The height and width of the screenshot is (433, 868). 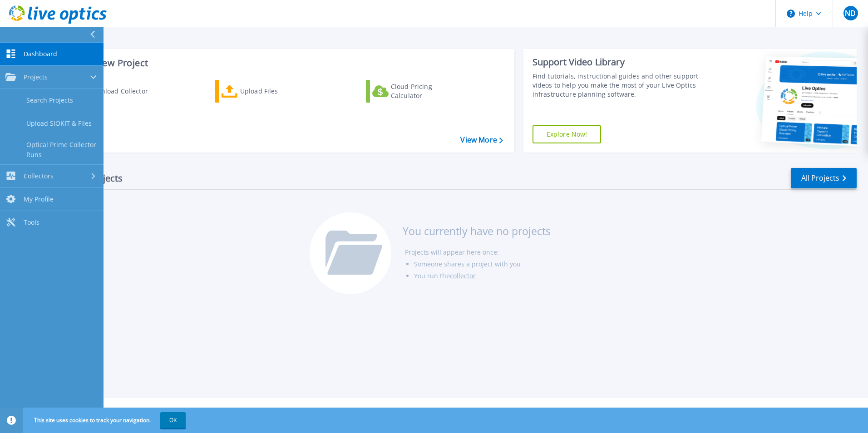 I want to click on span: Collectors, so click(x=39, y=176).